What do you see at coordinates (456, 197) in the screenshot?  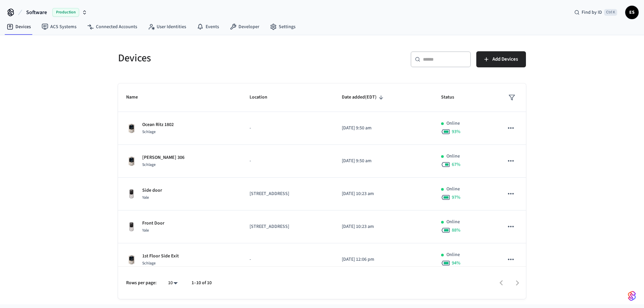 I see `span: 97 %` at bounding box center [456, 197].